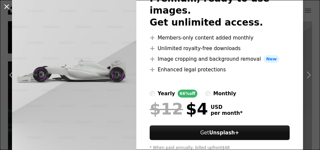 The image size is (320, 150). I want to click on li: Members-only content added monthly, so click(219, 38).